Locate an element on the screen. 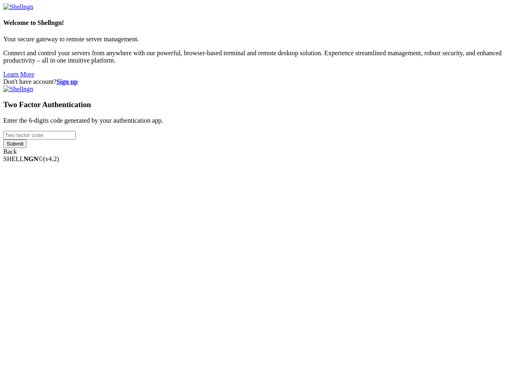 The image size is (523, 382). h4: Welcome to Shellngn! is located at coordinates (262, 23).